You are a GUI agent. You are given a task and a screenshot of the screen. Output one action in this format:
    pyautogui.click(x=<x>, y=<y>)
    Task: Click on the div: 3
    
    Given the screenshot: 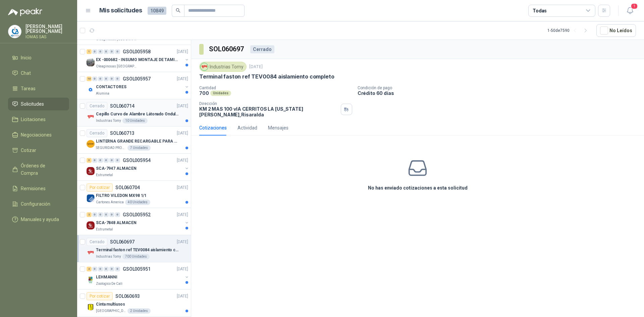 What is the action you would take?
    pyautogui.click(x=89, y=160)
    